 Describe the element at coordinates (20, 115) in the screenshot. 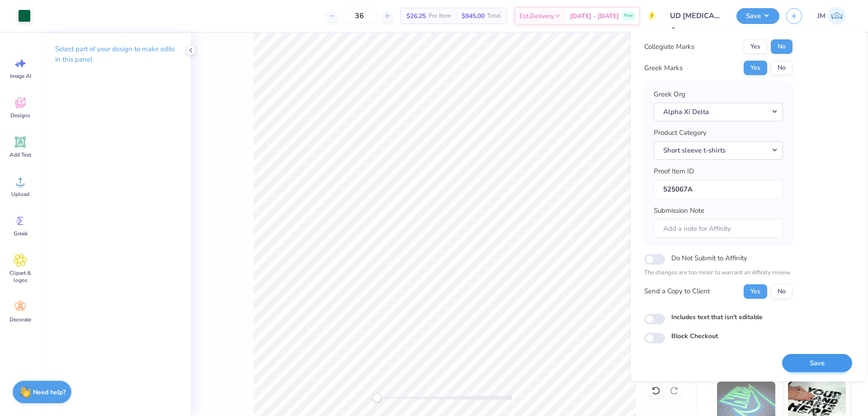

I see `span: Designs` at that location.